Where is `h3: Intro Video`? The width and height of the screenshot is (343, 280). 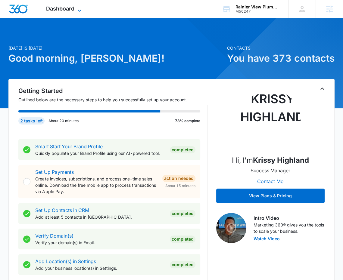
h3: Intro Video is located at coordinates (289, 218).